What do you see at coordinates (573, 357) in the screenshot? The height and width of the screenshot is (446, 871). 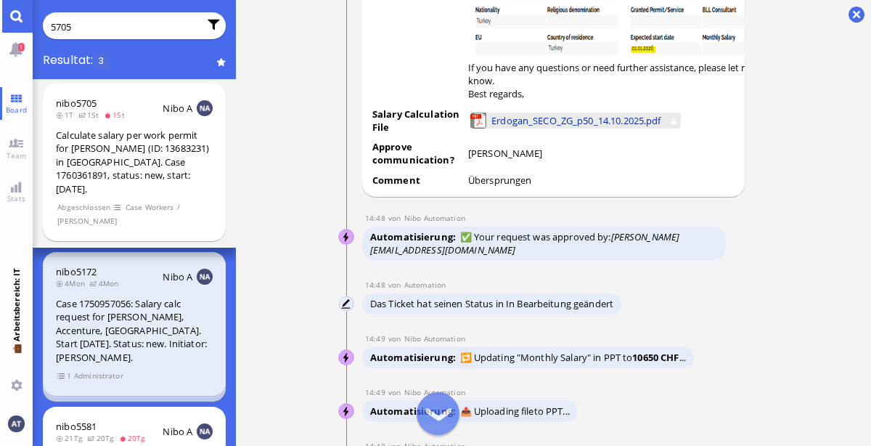 I see `span: 🔁 Updating "Monthly Salary" in PPT to ...` at bounding box center [573, 357].